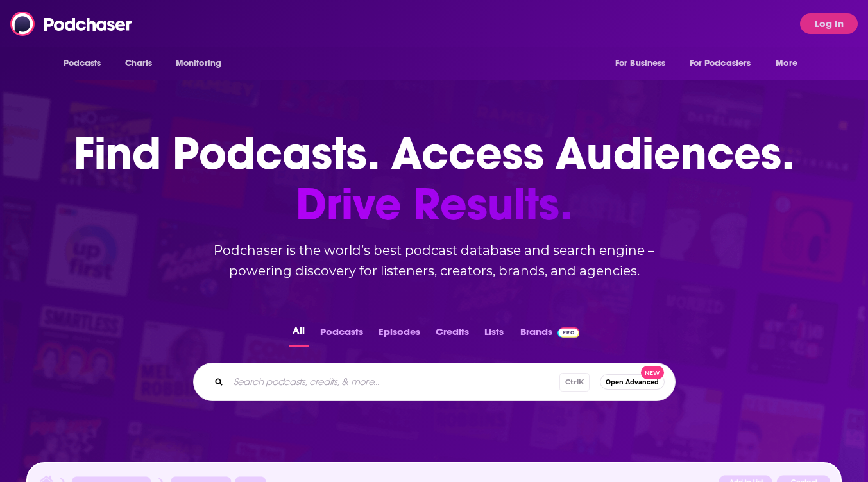 This screenshot has height=482, width=868. What do you see at coordinates (652, 372) in the screenshot?
I see `span: New` at bounding box center [652, 372].